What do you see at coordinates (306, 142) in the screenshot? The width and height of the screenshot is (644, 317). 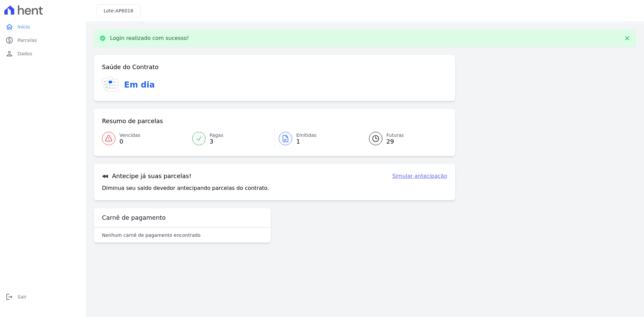 I see `span: 1` at bounding box center [306, 142].